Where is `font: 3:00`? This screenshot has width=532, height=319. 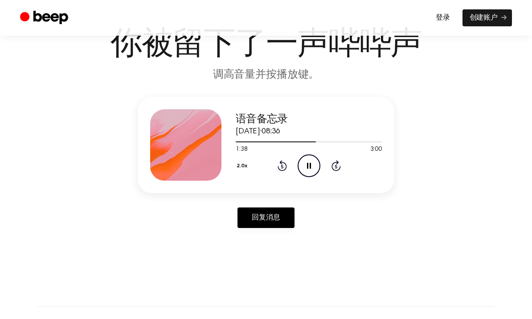
font: 3:00 is located at coordinates (376, 149).